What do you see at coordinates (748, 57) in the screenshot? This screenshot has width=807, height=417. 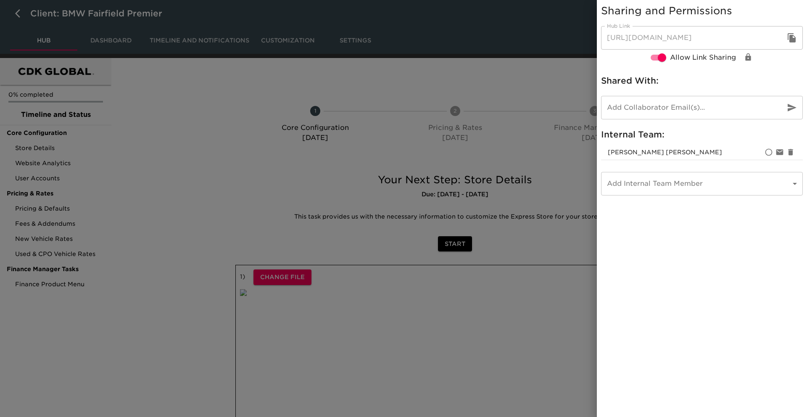 I see `div: Change View/Edit Permissions for Link Share` at bounding box center [748, 57].